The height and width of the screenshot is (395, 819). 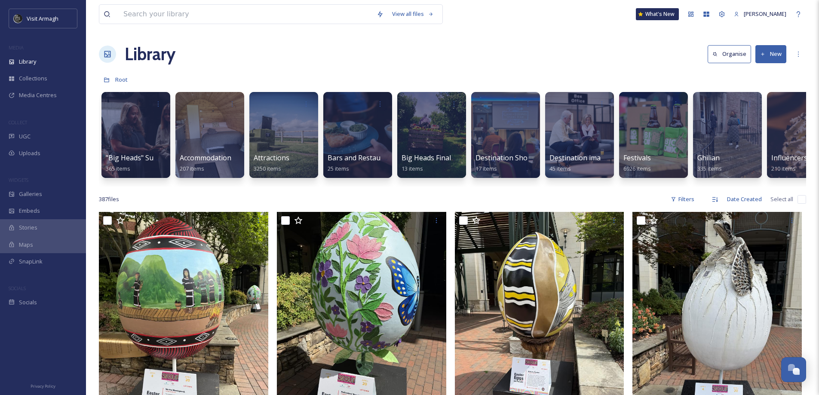 What do you see at coordinates (16, 47) in the screenshot?
I see `span: MEDIA` at bounding box center [16, 47].